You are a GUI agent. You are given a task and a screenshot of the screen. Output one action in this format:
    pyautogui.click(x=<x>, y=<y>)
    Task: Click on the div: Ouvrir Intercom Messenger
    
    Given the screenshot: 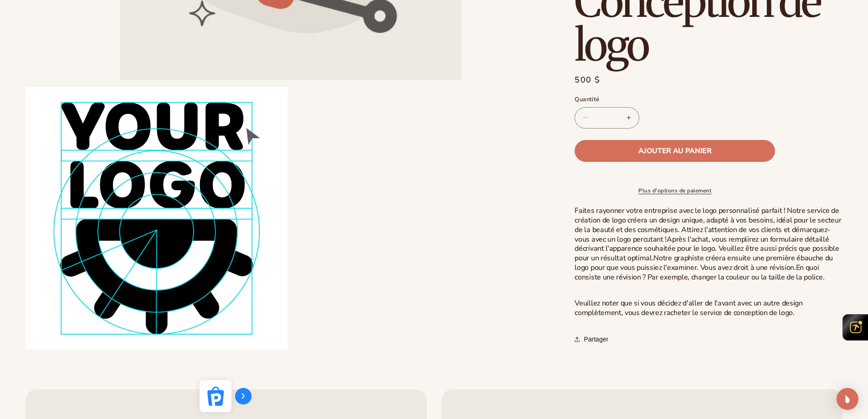 What is the action you would take?
    pyautogui.click(x=848, y=399)
    